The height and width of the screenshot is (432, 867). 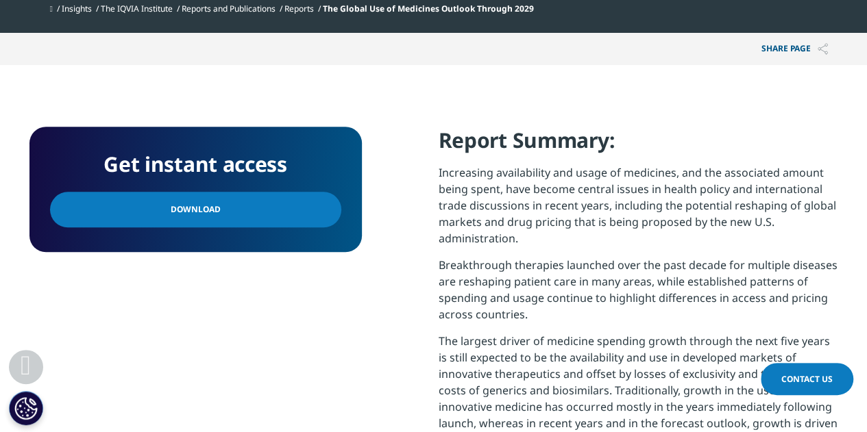 What do you see at coordinates (195, 164) in the screenshot?
I see `h4: Get instant access` at bounding box center [195, 164].